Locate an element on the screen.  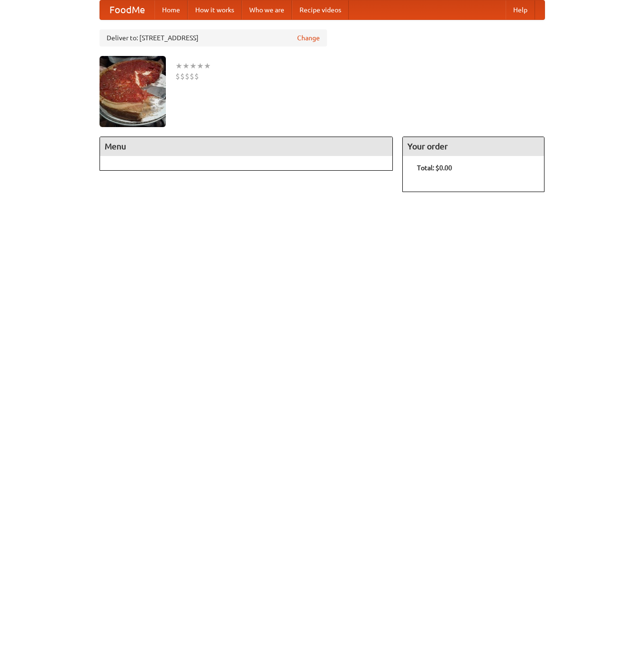
img: angular.jpg is located at coordinates (133, 92).